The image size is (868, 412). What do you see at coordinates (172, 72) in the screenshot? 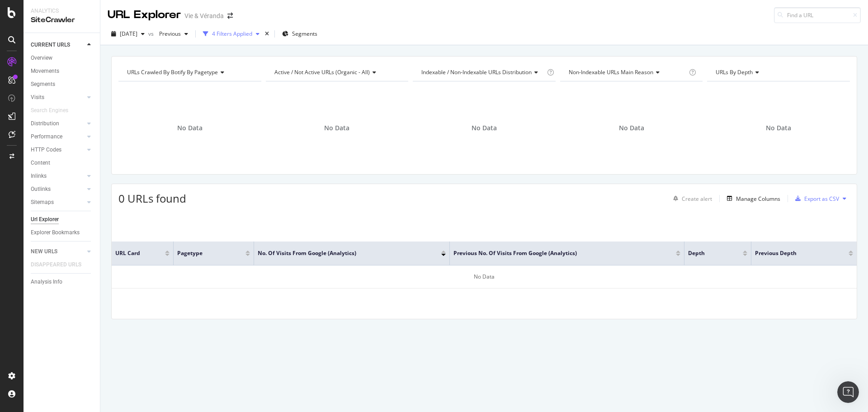
I see `span: URLs Crawled By Botify By pagetype` at bounding box center [172, 72].